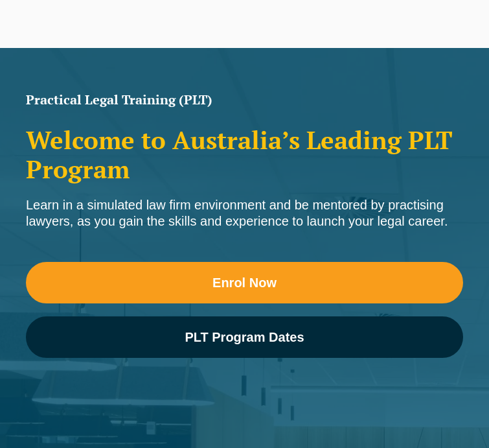  Describe the element at coordinates (244, 337) in the screenshot. I see `span: PLT Program Dates` at that location.